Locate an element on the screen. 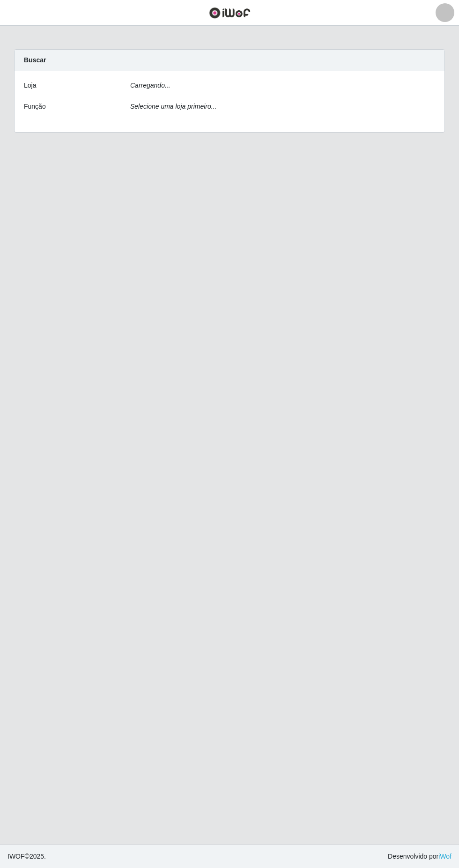 Image resolution: width=459 pixels, height=868 pixels. a: iWof is located at coordinates (445, 856).